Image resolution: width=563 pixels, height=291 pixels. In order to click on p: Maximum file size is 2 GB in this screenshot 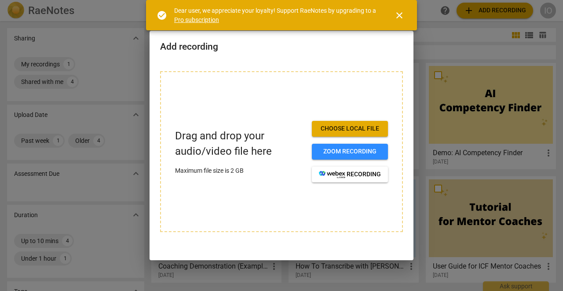, I will do `click(240, 171)`.